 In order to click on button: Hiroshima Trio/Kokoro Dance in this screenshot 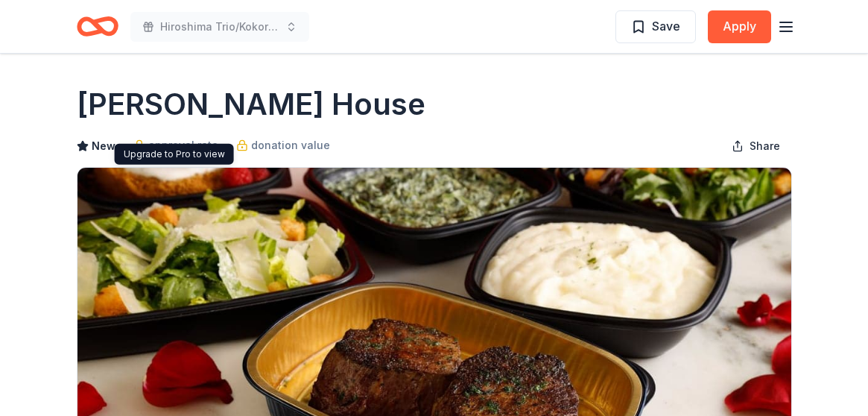, I will do `click(220, 27)`.